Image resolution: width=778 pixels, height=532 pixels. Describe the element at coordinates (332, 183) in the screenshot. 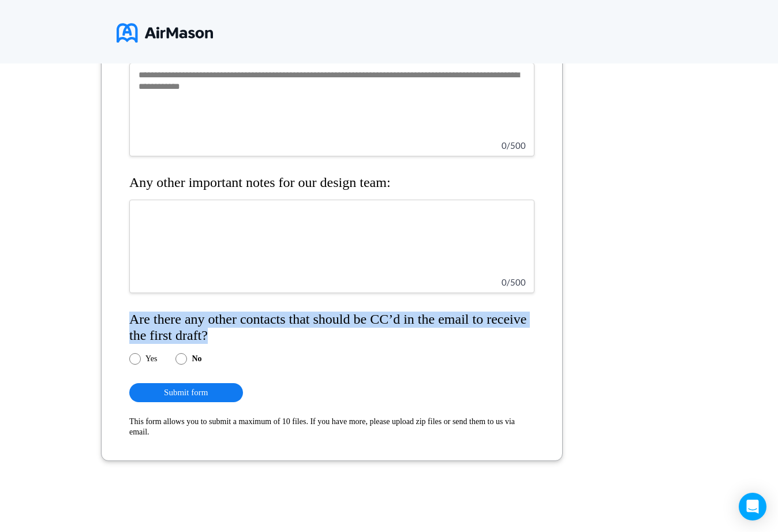

I see `h4: Any other important notes for our design team:` at that location.